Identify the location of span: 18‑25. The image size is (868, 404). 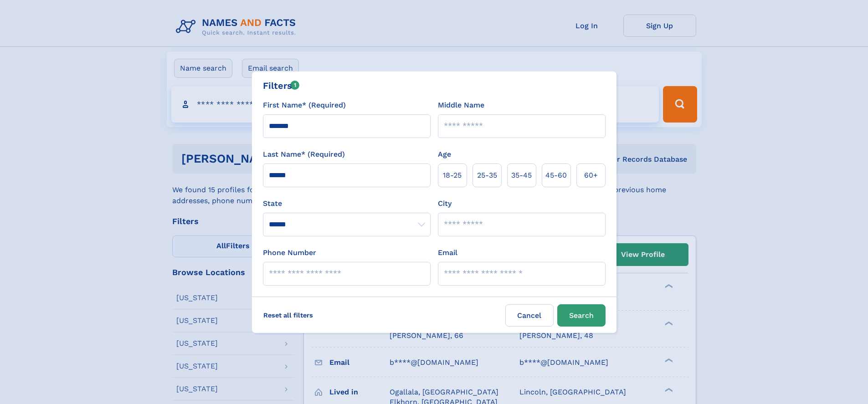
(452, 175).